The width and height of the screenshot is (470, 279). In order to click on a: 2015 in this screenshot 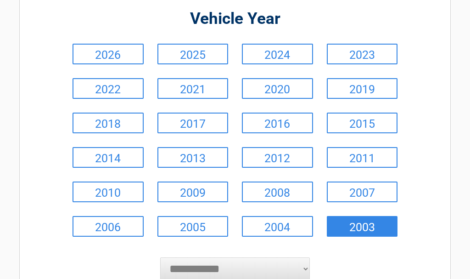, I will do `click(363, 123)`.